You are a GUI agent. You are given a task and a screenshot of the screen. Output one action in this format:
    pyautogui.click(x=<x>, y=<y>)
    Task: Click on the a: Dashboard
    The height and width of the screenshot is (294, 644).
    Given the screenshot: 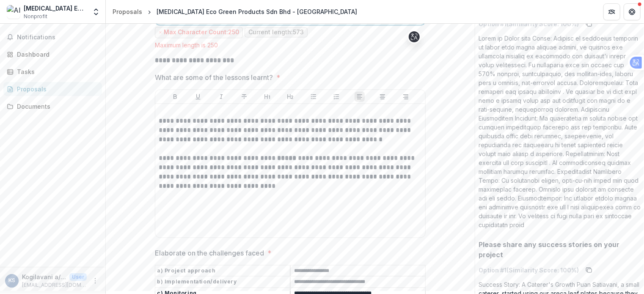 What is the action you would take?
    pyautogui.click(x=52, y=54)
    